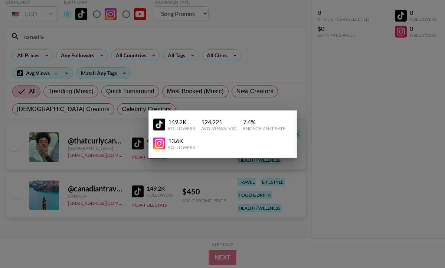  Describe the element at coordinates (182, 141) in the screenshot. I see `div: 13.6K` at that location.